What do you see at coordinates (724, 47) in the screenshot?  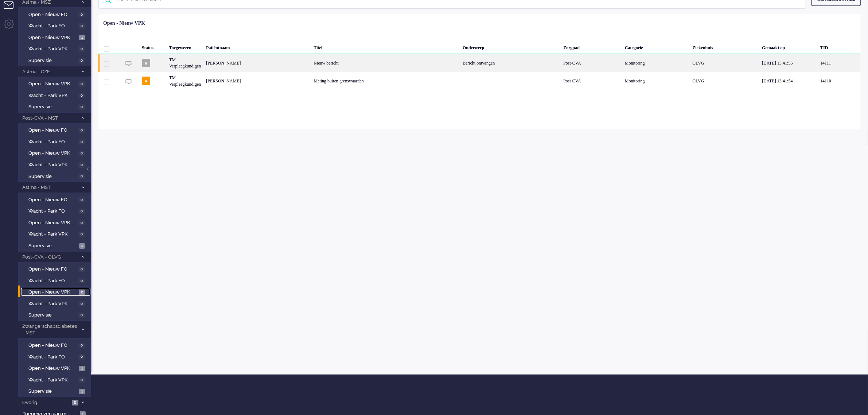 I see `div: Ziekenhuis` at bounding box center [724, 47].